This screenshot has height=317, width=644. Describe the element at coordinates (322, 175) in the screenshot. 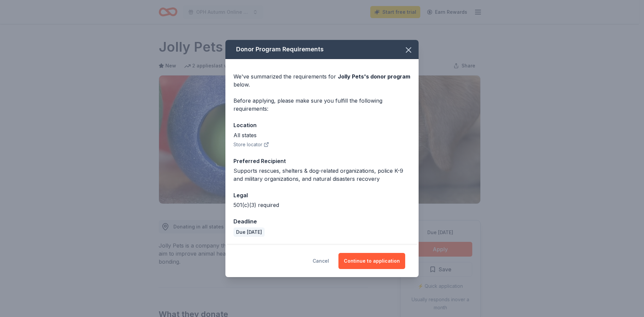

I see `div: Supports rescues, shelters & dog-related organizations, police K-9 and military organizations, an...` at that location.